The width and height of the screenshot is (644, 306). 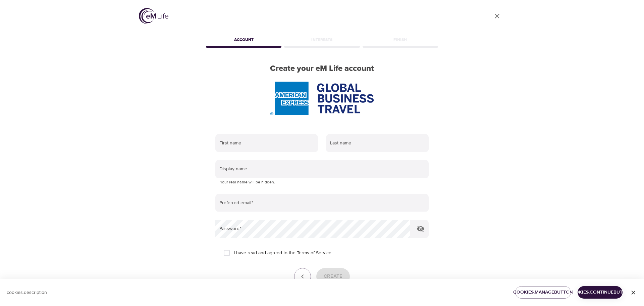 I want to click on span: I have read and agreed to the, so click(x=282, y=253).